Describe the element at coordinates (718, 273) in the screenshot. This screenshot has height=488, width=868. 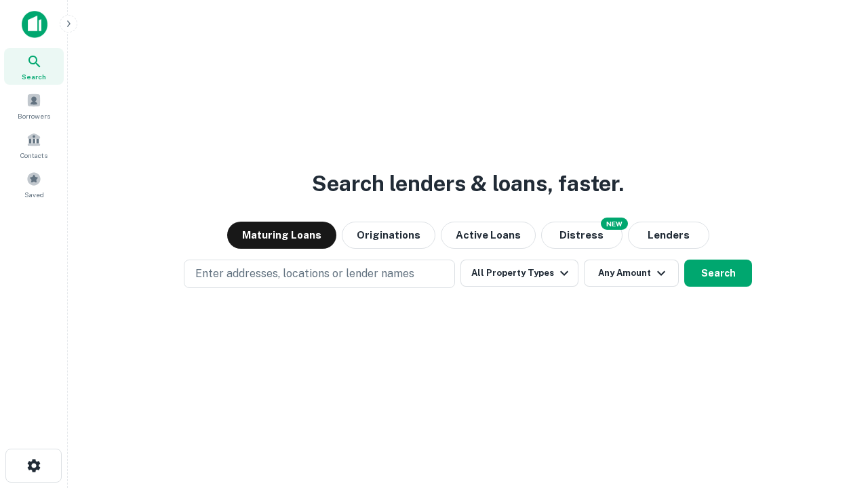
I see `button: Search` at that location.